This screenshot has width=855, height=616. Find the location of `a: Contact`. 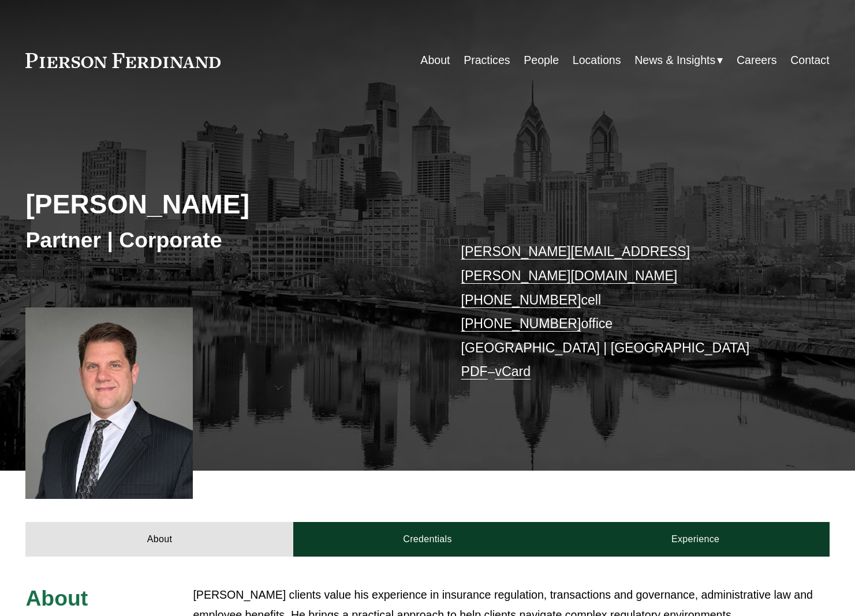

a: Contact is located at coordinates (809, 60).